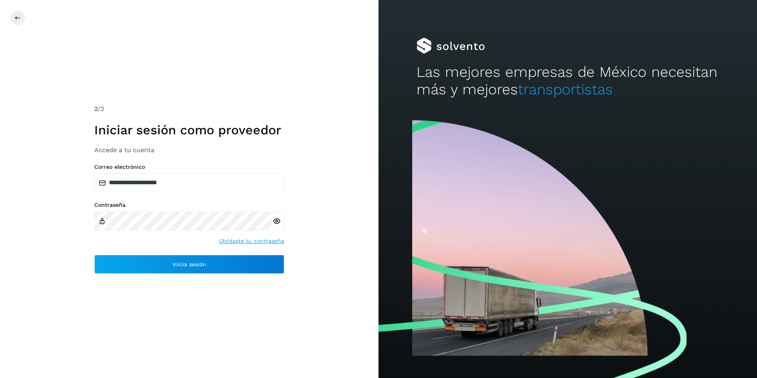 The width and height of the screenshot is (757, 378). Describe the element at coordinates (96, 109) in the screenshot. I see `span: 2` at that location.